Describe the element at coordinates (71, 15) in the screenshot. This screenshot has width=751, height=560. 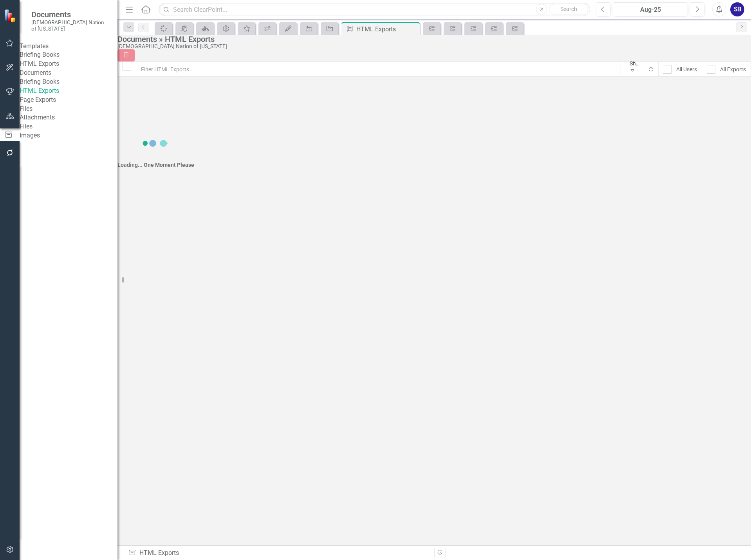
I see `span: Documents` at that location.